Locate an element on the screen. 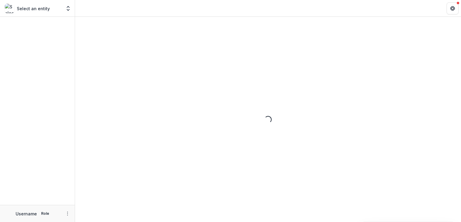  button: Open entity switcher is located at coordinates (68, 8).